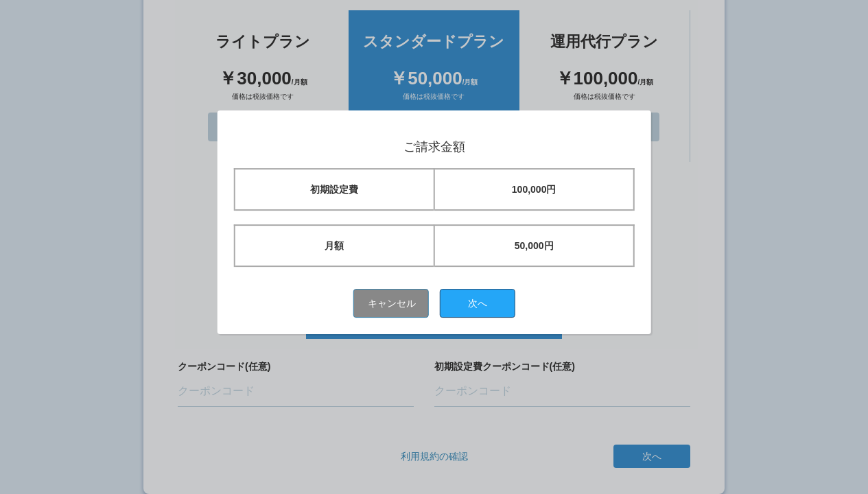  What do you see at coordinates (534, 189) in the screenshot?
I see `td: 100,000円` at bounding box center [534, 189].